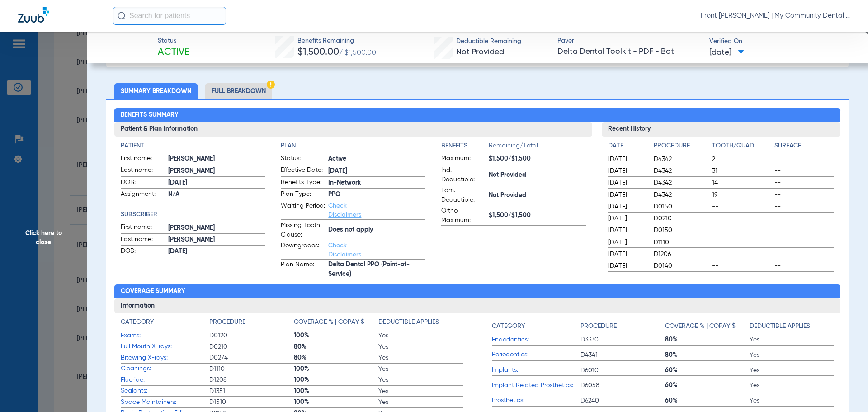  I want to click on span: Benefits Type:, so click(303, 183).